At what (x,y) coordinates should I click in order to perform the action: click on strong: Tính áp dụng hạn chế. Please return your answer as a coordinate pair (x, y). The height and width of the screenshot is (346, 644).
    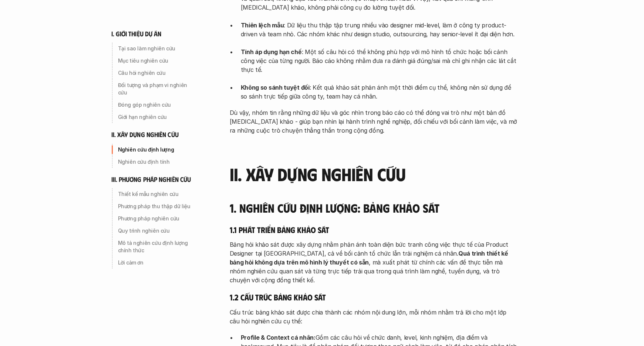
    Looking at the image, I should click on (271, 52).